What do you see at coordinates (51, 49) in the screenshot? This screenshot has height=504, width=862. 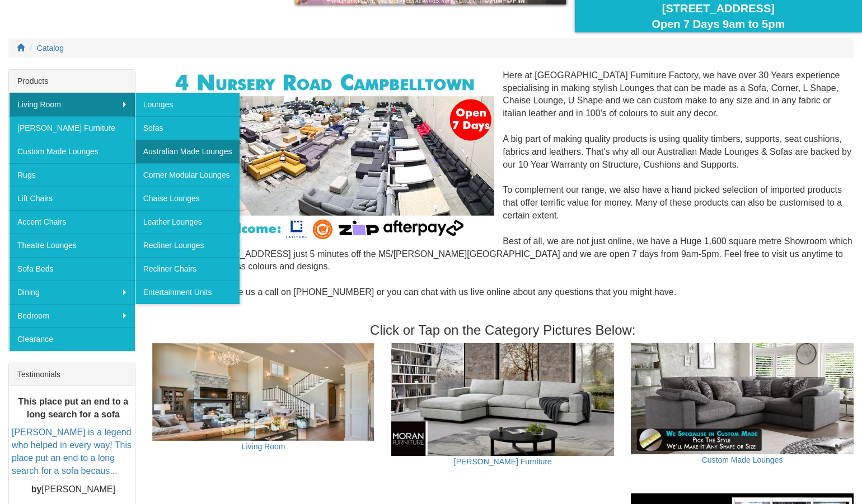 I see `a: Catalog` at bounding box center [51, 49].